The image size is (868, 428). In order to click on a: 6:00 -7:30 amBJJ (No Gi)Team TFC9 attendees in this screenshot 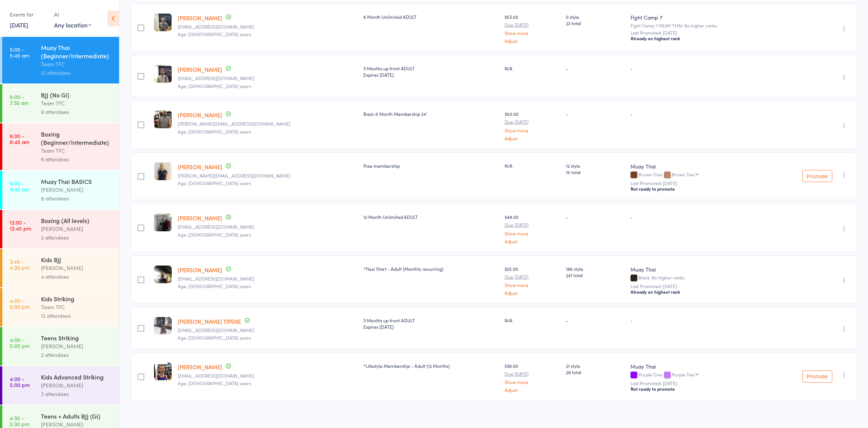, I will do `click(60, 103)`.